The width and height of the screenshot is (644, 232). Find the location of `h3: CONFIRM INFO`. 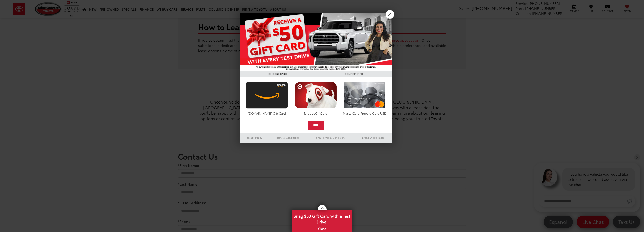

h3: CONFIRM INFO is located at coordinates (354, 74).